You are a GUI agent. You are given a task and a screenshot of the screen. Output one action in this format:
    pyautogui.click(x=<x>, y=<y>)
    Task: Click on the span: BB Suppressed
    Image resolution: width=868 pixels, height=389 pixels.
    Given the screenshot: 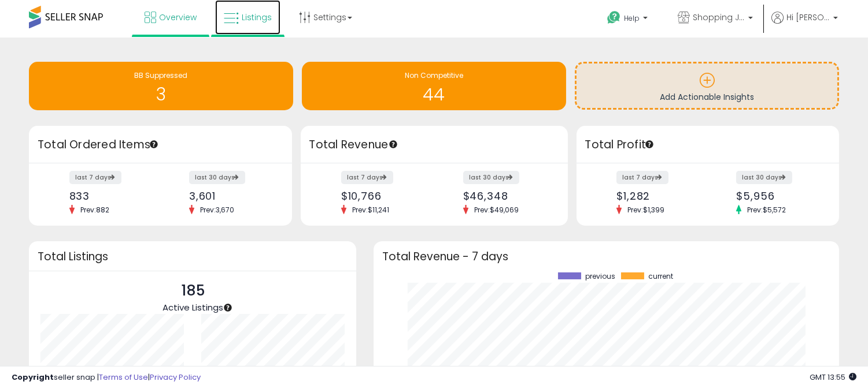 What is the action you would take?
    pyautogui.click(x=161, y=75)
    